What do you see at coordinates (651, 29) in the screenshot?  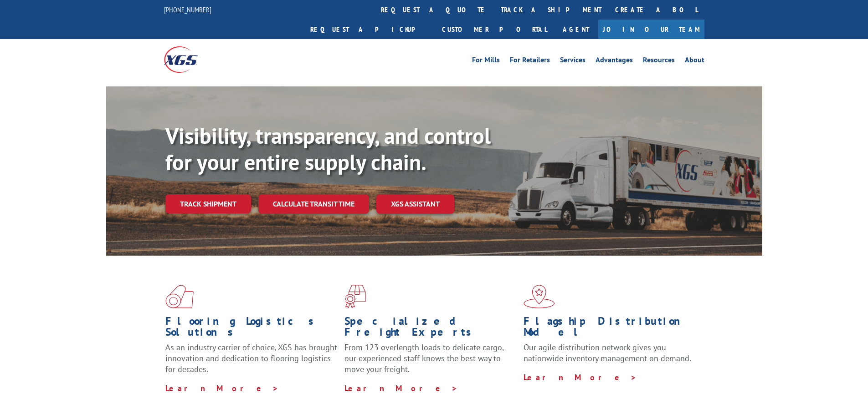 I see `a: Join Our Team` at bounding box center [651, 29].